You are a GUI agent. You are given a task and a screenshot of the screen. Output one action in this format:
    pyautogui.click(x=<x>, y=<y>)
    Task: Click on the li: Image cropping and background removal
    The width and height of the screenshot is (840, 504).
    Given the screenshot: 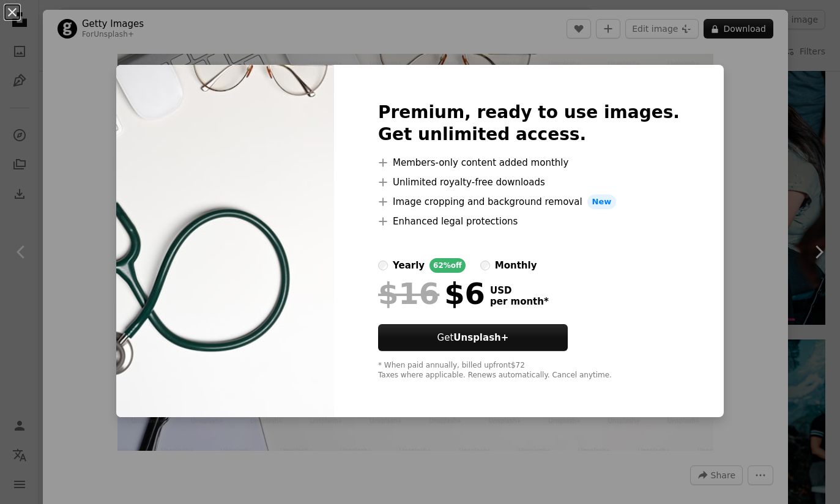 What is the action you would take?
    pyautogui.click(x=528, y=202)
    